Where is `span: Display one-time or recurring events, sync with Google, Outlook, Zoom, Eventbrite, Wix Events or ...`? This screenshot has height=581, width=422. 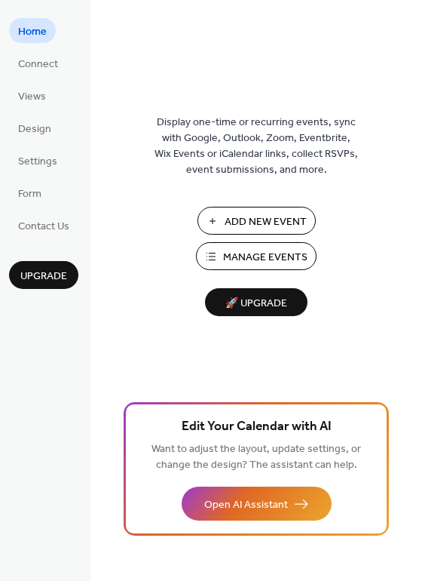 span: Display one-time or recurring events, sync with Google, Outlook, Zoom, Eventbrite, Wix Events or ... is located at coordinates (256, 146).